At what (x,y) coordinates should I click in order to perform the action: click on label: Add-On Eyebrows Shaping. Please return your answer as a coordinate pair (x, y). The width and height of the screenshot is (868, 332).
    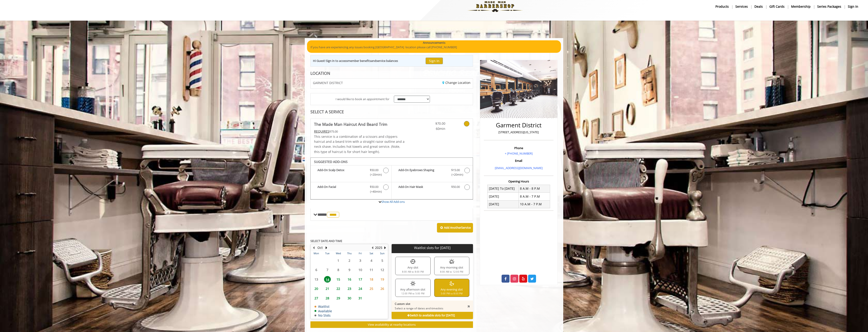
    Looking at the image, I should click on (432, 173).